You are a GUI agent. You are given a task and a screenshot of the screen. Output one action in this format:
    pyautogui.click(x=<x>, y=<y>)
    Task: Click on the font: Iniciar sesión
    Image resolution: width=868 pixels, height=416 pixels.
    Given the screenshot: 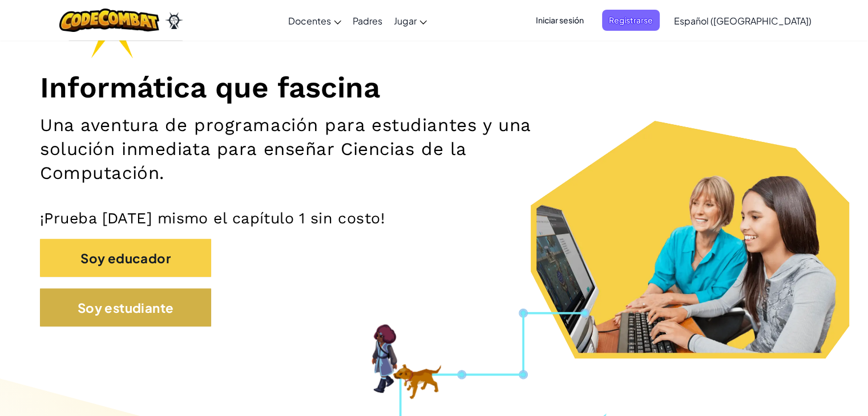 What is the action you would take?
    pyautogui.click(x=559, y=20)
    